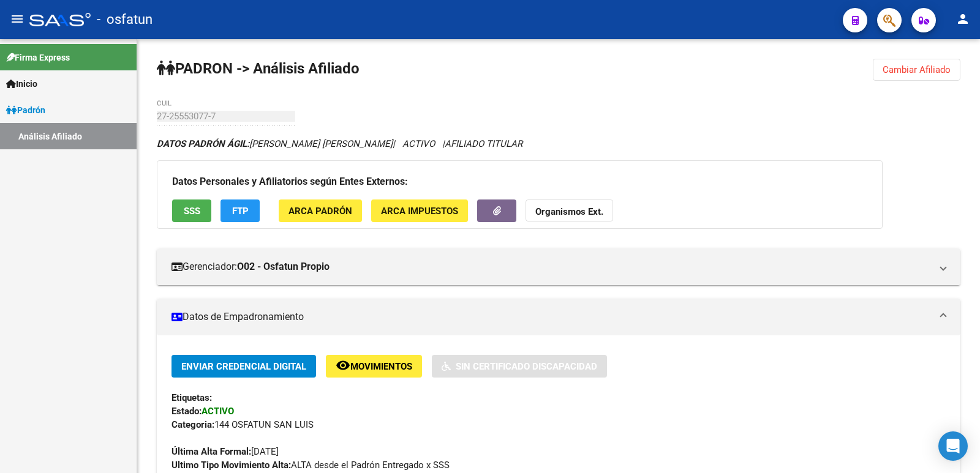 The width and height of the screenshot is (980, 473). Describe the element at coordinates (211, 452) in the screenshot. I see `strong: Última Alta Formal:` at that location.